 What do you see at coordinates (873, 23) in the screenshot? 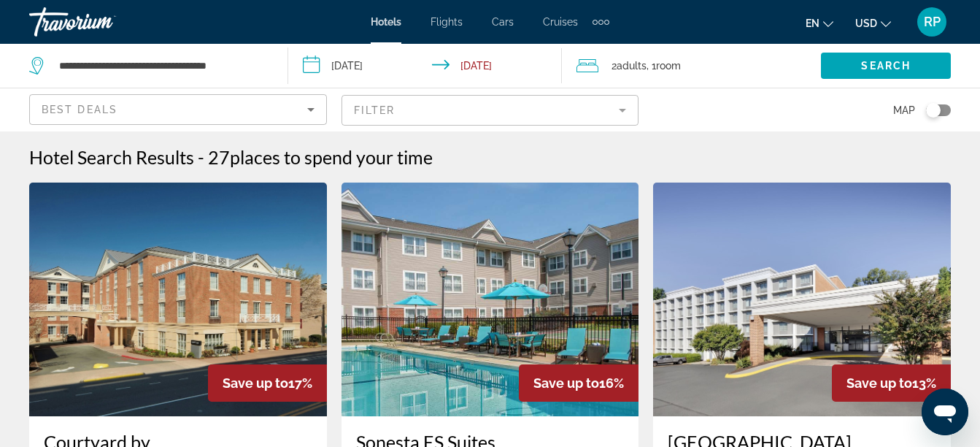
I see `button: Change currency` at bounding box center [873, 23].